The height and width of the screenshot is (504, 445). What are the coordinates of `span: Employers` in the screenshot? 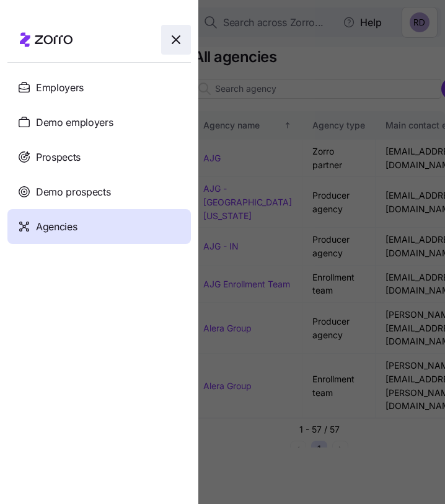 It's located at (60, 88).